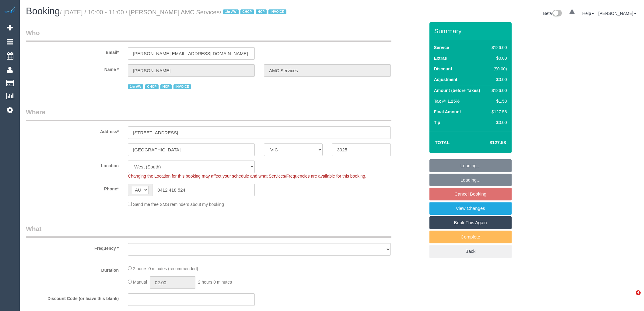 The image size is (644, 311). I want to click on span: Booking, so click(43, 11).